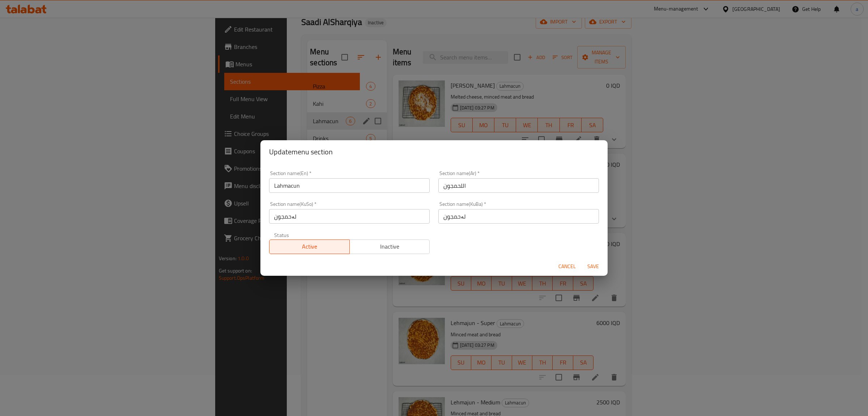 The width and height of the screenshot is (868, 416). Describe the element at coordinates (519, 185) in the screenshot. I see `input: Please enter section name(ar)` at that location.